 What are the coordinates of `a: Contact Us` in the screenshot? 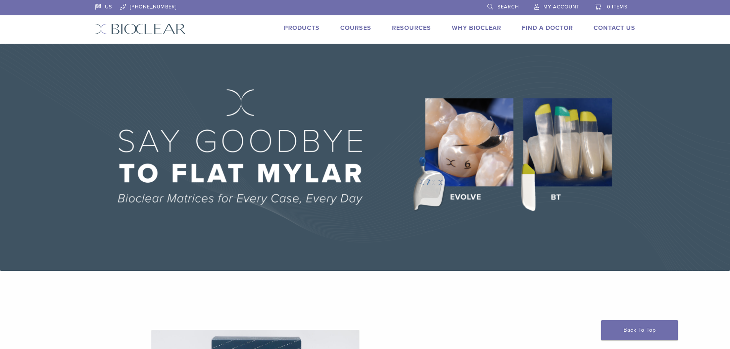 It's located at (614, 28).